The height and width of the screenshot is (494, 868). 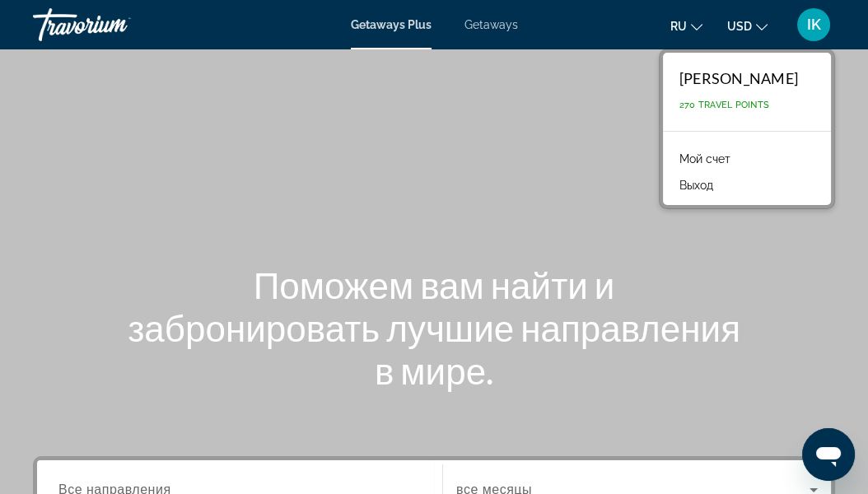 What do you see at coordinates (813, 24) in the screenshot?
I see `span: IK` at bounding box center [813, 24].